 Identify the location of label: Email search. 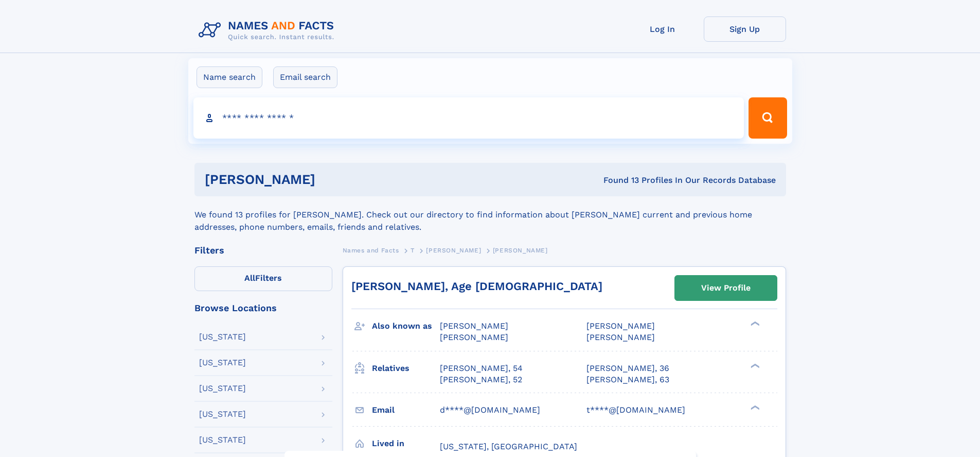
(305, 77).